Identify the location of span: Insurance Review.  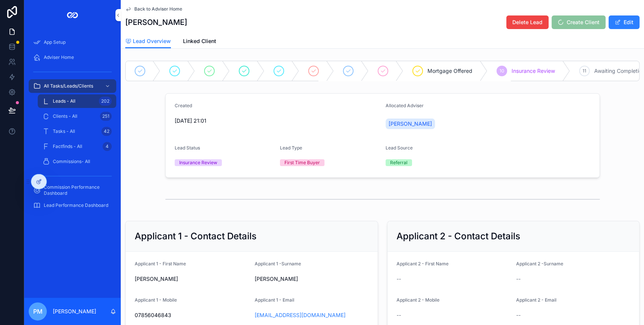
(533, 71).